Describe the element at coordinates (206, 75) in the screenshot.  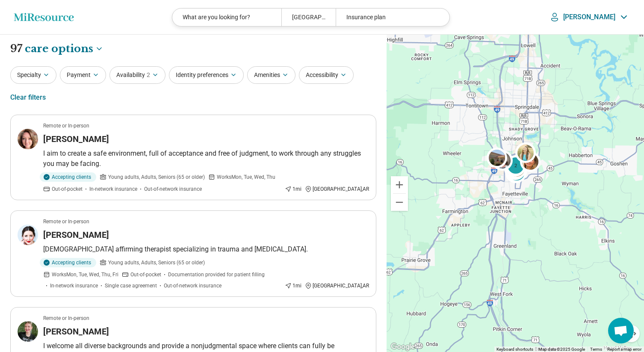
I see `button: Identity preferences` at that location.